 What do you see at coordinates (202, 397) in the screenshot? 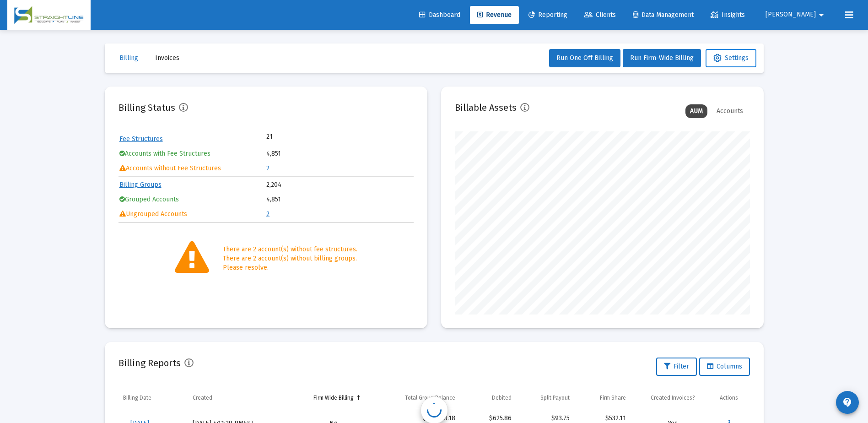
I see `div: Created` at bounding box center [202, 397].